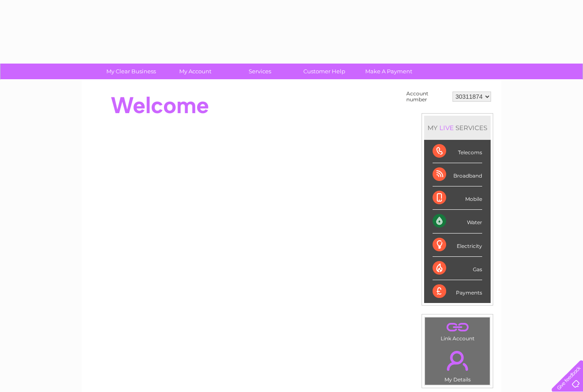 This screenshot has width=583, height=392. What do you see at coordinates (196, 71) in the screenshot?
I see `a: My Account` at bounding box center [196, 71].